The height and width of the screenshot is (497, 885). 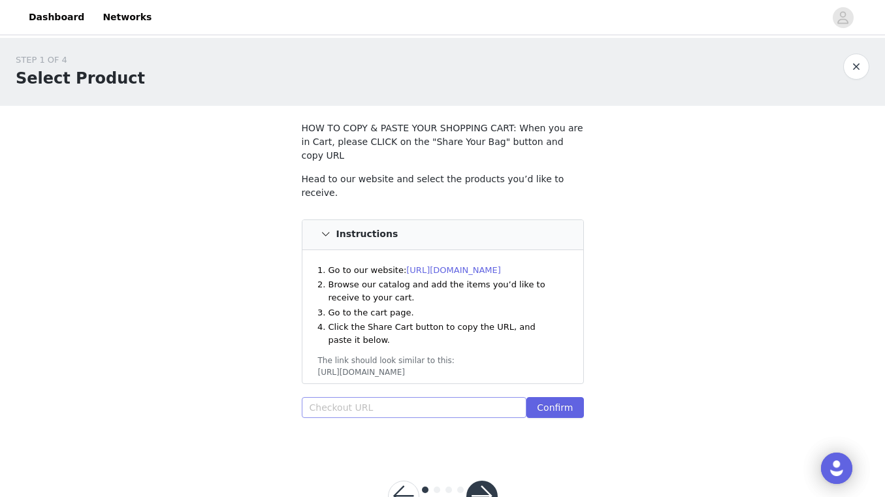 What do you see at coordinates (842, 18) in the screenshot?
I see `div: avatar` at bounding box center [842, 18].